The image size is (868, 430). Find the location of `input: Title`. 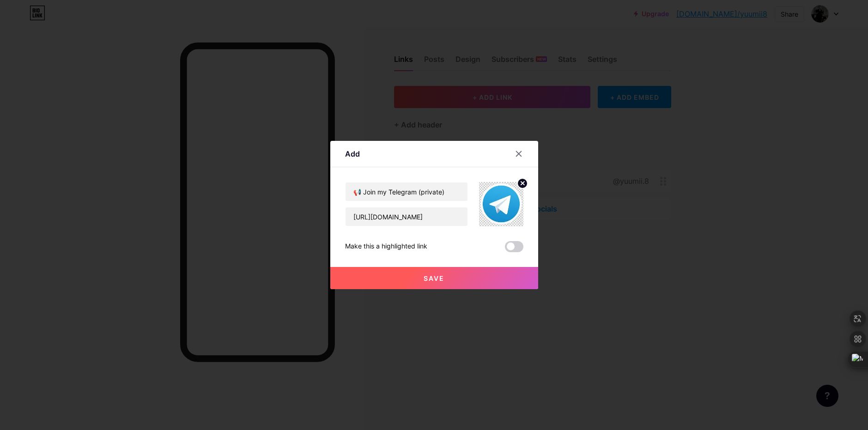

input: Title is located at coordinates (407, 192).